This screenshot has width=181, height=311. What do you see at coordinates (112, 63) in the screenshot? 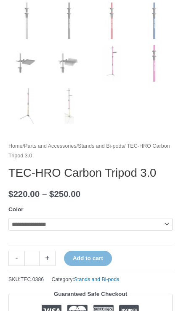
I see `img: TEC-HRO Carbon Tripod 3.0 - Image 11` at bounding box center [112, 63].